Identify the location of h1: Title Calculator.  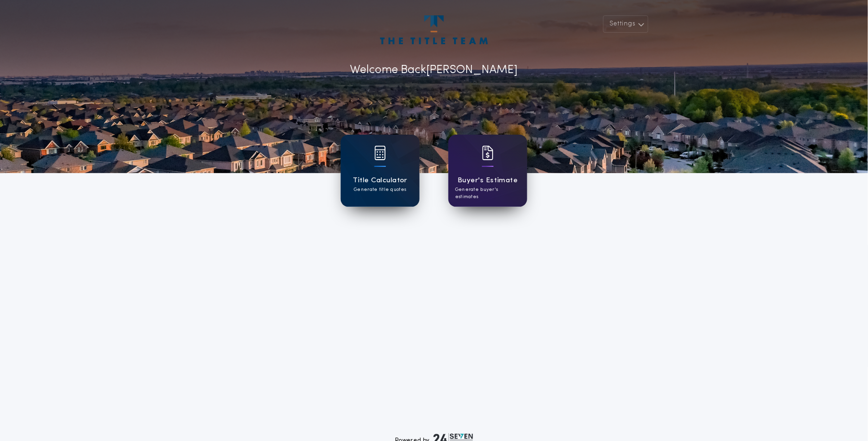
(380, 181).